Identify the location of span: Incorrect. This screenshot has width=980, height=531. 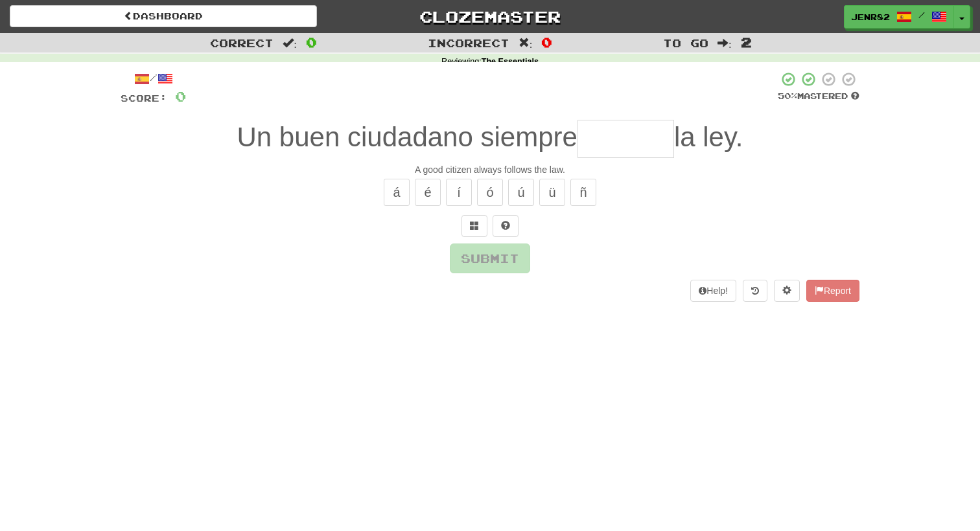
(468, 43).